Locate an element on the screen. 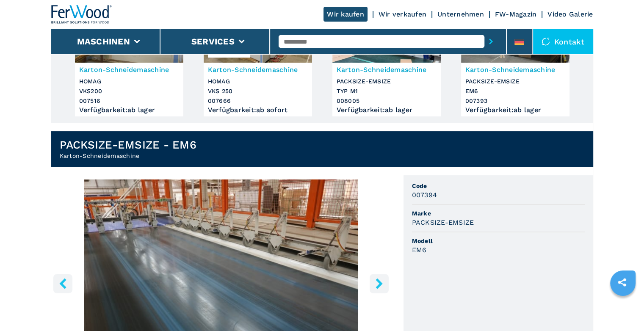 The width and height of the screenshot is (644, 331). button: submit-button is located at coordinates (491, 42).